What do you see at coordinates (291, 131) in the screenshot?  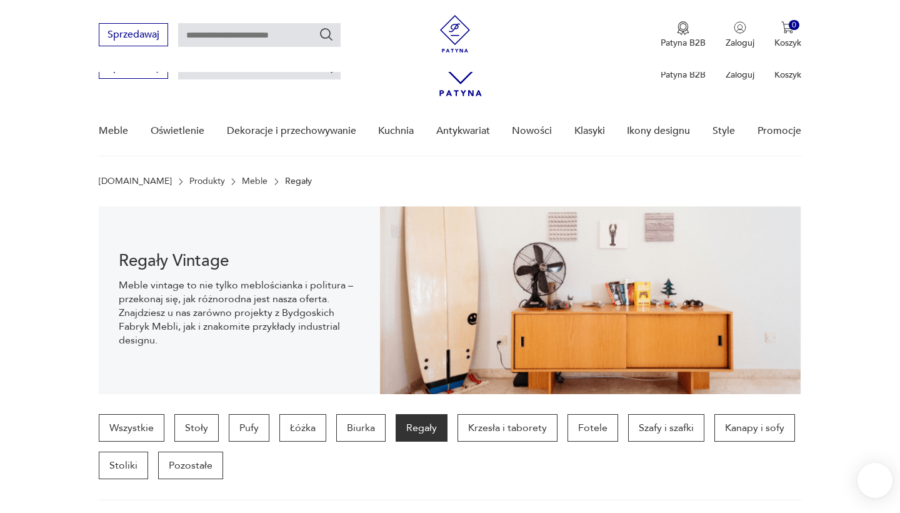 I see `a: Dekoracje i przechowywanie` at bounding box center [291, 131].